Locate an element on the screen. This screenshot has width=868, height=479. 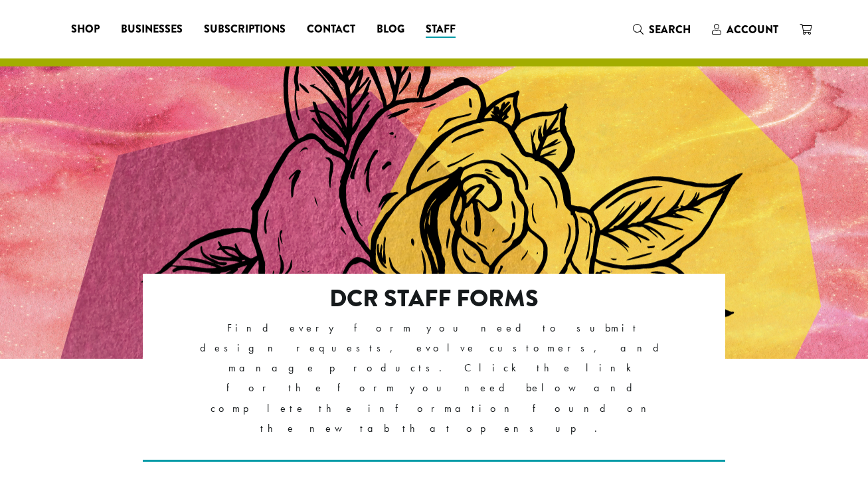
span: Blog is located at coordinates (390, 29).